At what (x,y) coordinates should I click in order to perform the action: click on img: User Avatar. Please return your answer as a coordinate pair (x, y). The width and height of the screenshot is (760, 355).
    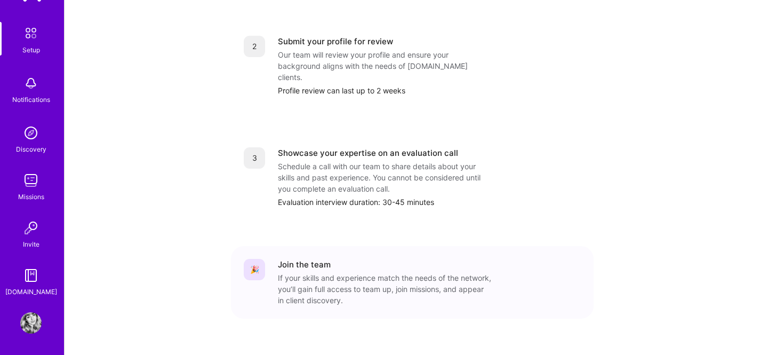
    Looking at the image, I should click on (31, 323).